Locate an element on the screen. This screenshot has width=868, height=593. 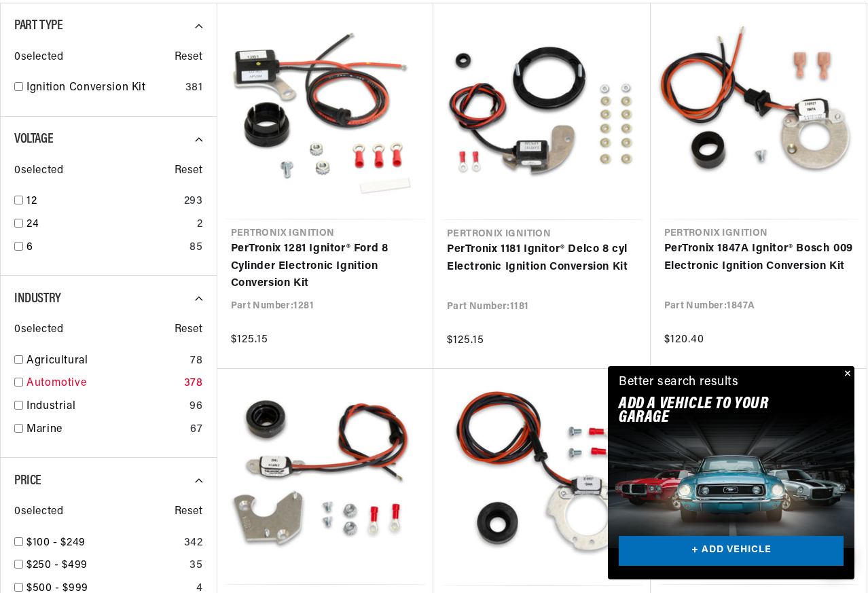
a: 12 is located at coordinates (102, 202).